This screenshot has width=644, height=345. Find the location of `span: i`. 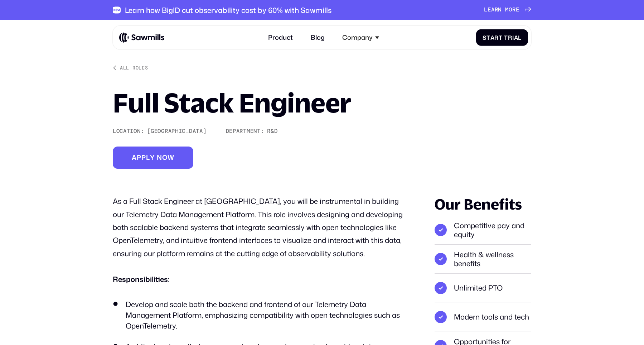

span: i is located at coordinates (513, 37).